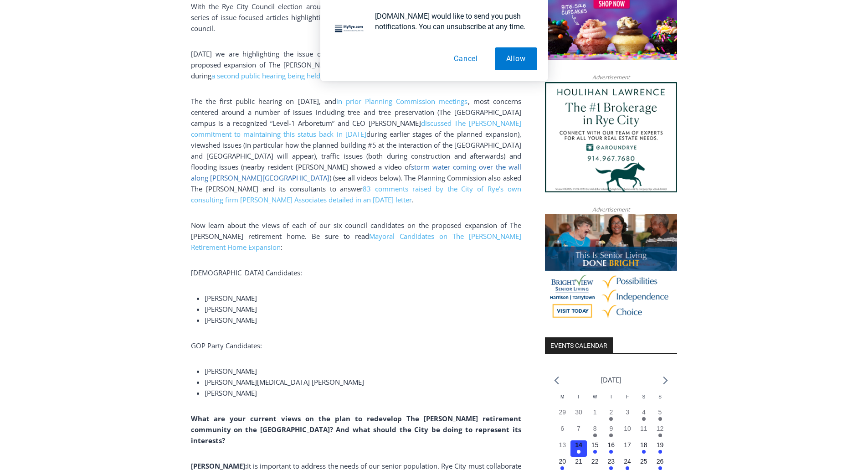 The image size is (868, 470). What do you see at coordinates (595, 461) in the screenshot?
I see `time: 22` at bounding box center [595, 461].